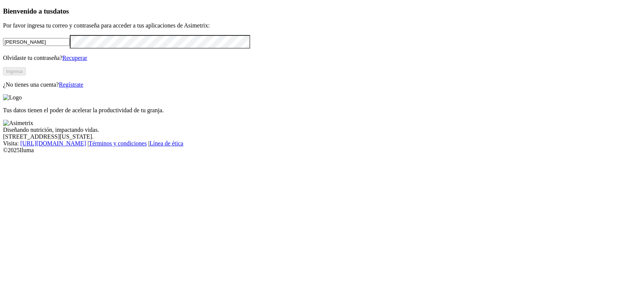 The image size is (644, 281). I want to click on div: Diseñando nutrición, impactando vidas., so click(322, 130).